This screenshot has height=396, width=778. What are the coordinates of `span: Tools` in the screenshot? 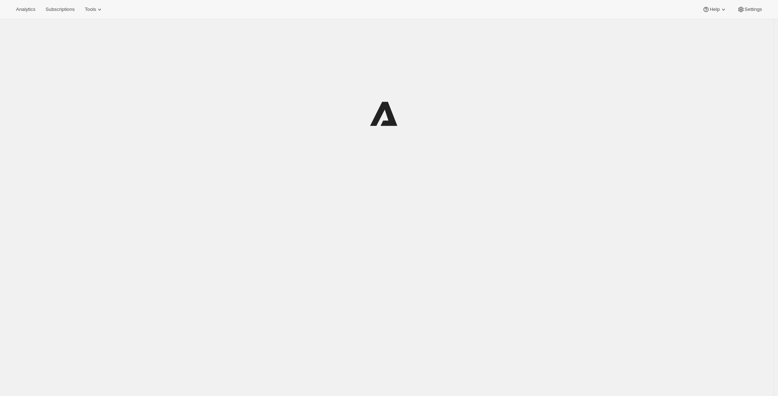 It's located at (90, 9).